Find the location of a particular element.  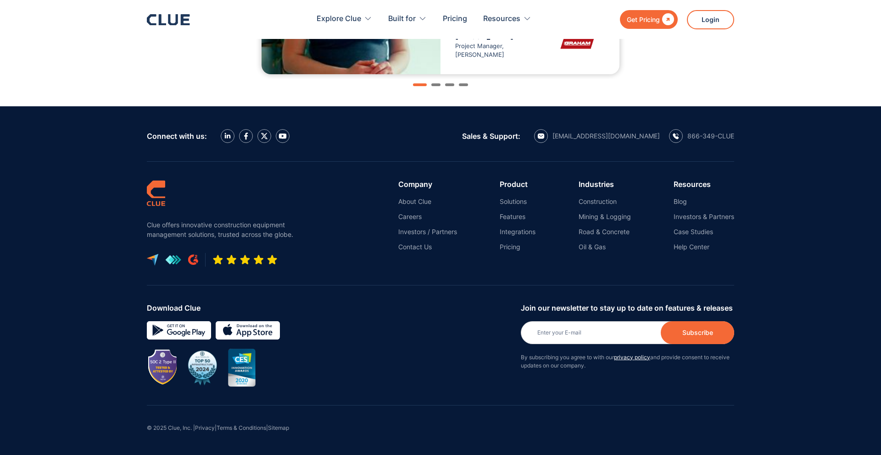

a: Privacy is located at coordinates (205, 428).